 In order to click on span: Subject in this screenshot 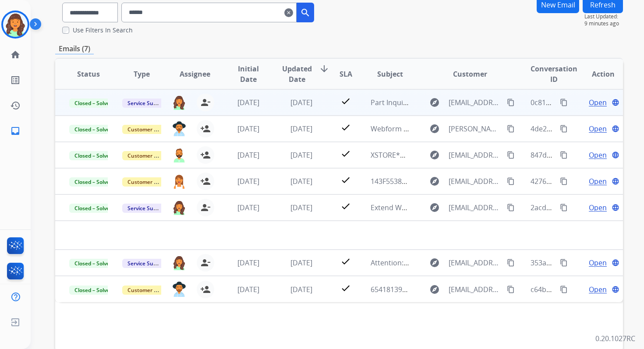, I will do `click(390, 74)`.